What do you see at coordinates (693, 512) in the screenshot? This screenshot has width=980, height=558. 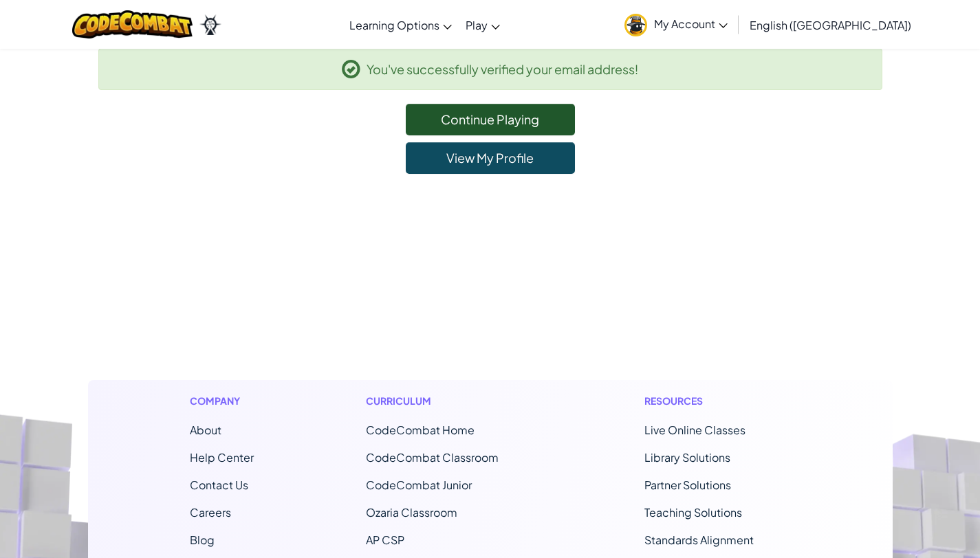 I see `a: Teaching Solutions` at bounding box center [693, 512].